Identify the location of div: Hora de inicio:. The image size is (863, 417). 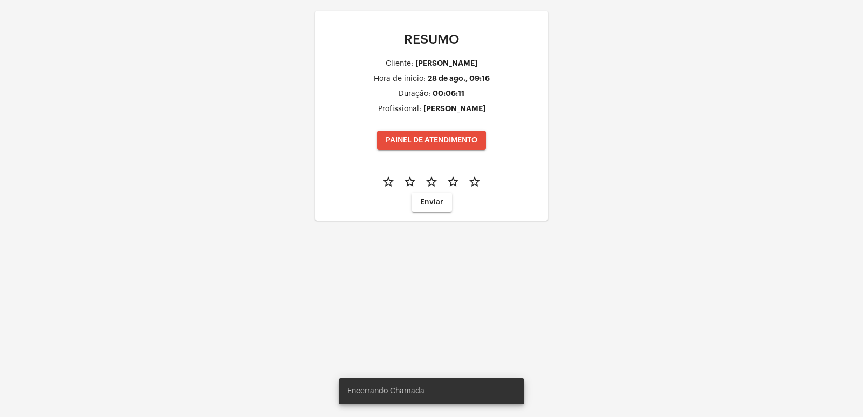
(400, 79).